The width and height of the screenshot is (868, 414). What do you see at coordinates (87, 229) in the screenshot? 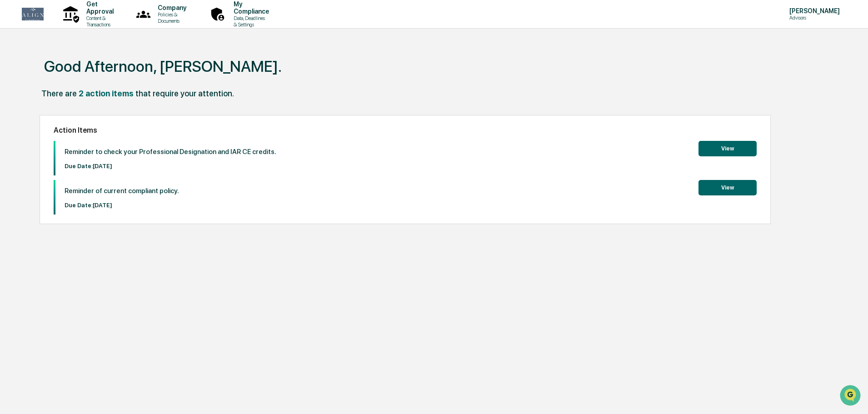
I see `a: Powered byPylon` at bounding box center [87, 229].